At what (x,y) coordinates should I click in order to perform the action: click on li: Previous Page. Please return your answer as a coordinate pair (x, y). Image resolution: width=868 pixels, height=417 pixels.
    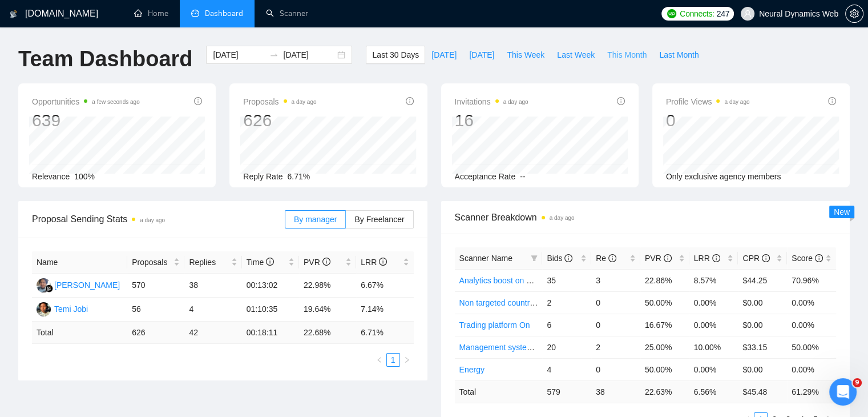
    Looking at the image, I should click on (380, 360).